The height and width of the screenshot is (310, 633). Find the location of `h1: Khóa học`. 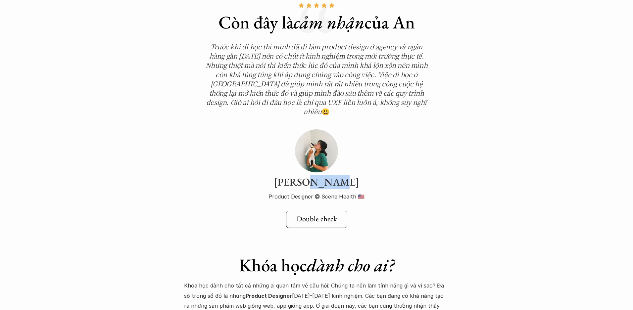

h1: Khóa học is located at coordinates (316, 265).